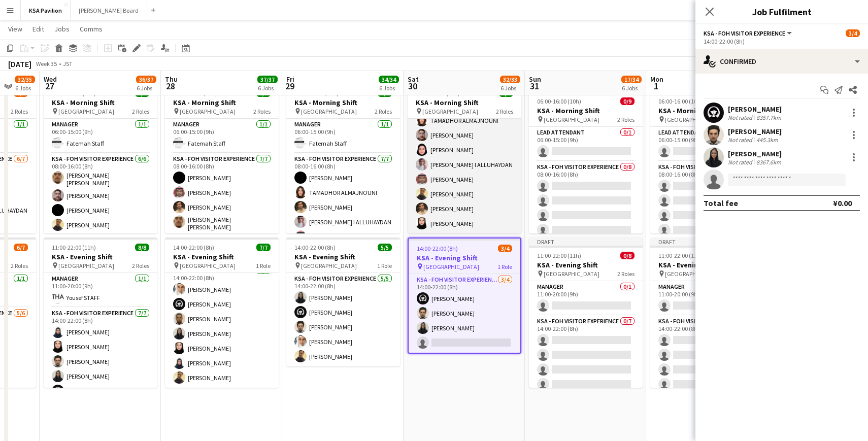  What do you see at coordinates (782, 41) in the screenshot?
I see `div: 14:00-22:00 (8h)` at bounding box center [782, 41].